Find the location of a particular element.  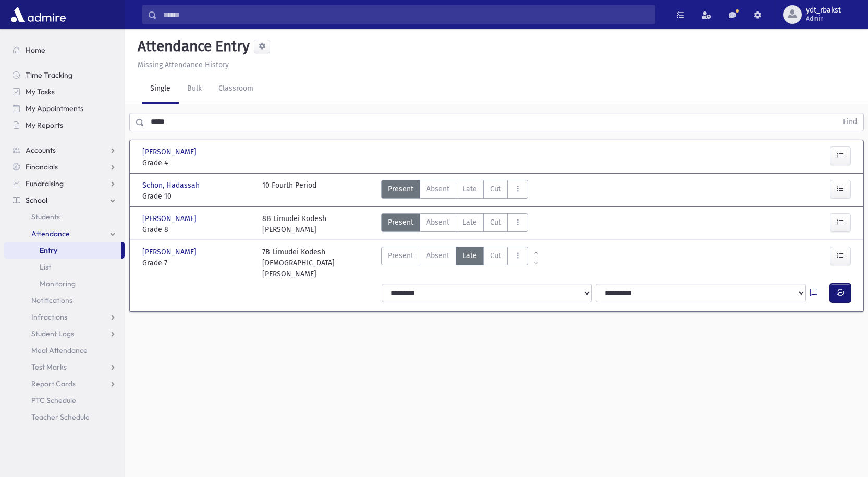

div: 10 Fourth Period is located at coordinates (289, 191).